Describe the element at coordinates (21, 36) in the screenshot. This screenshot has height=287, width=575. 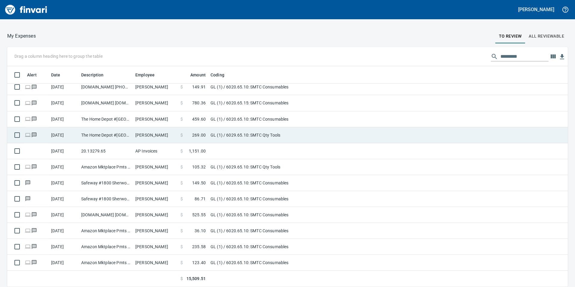
I see `nav: breadcrumb` at that location.